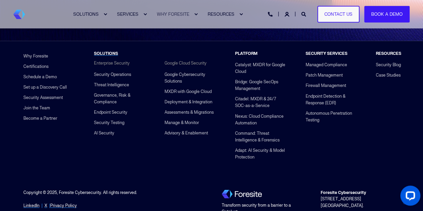 This screenshot has width=423, height=211. Describe the element at coordinates (19, 14) in the screenshot. I see `a: Back to Home` at that location.